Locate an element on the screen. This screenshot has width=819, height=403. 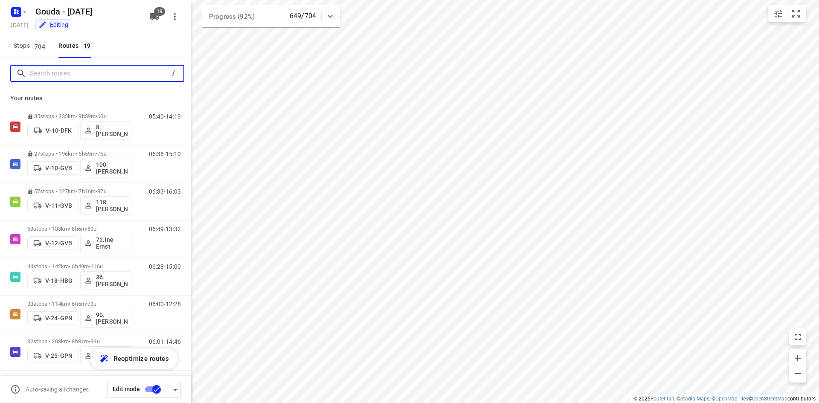
button: V-25-GPN is located at coordinates (53, 356).